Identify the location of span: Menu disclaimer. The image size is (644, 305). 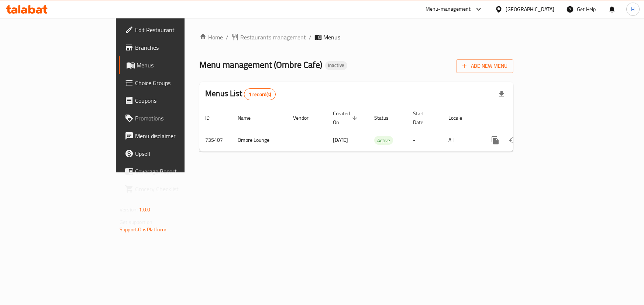
(176, 136).